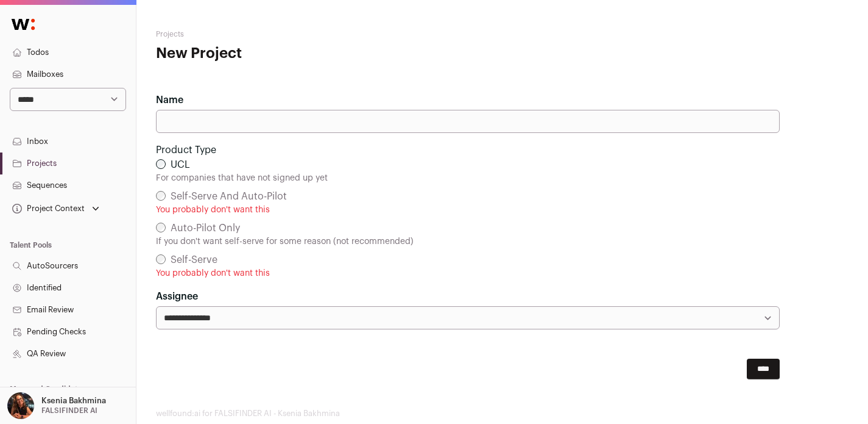 The height and width of the screenshot is (424, 868). I want to click on label: Name, so click(170, 100).